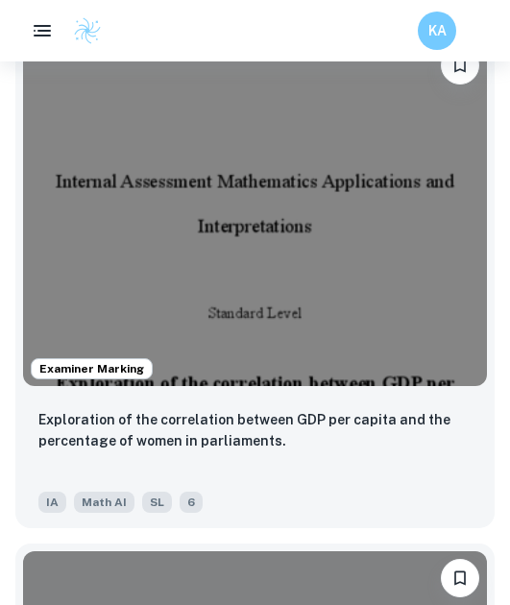 The width and height of the screenshot is (510, 605). What do you see at coordinates (87, 31) in the screenshot?
I see `img: Clastify logo` at bounding box center [87, 31].